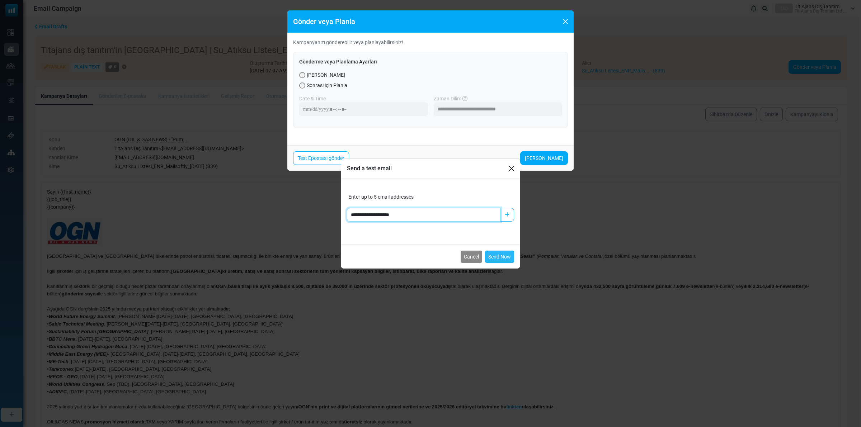  What do you see at coordinates (499, 257) in the screenshot?
I see `button: Send Now` at bounding box center [499, 257].